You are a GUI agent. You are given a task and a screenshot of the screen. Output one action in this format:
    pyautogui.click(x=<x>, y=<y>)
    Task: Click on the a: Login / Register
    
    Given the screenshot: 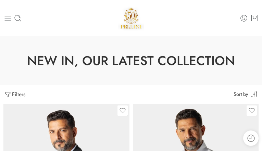 What is the action you would take?
    pyautogui.click(x=244, y=18)
    